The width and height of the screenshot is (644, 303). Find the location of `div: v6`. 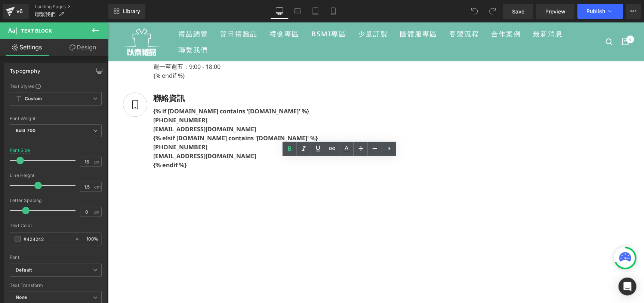

div: v6 is located at coordinates (19, 12).